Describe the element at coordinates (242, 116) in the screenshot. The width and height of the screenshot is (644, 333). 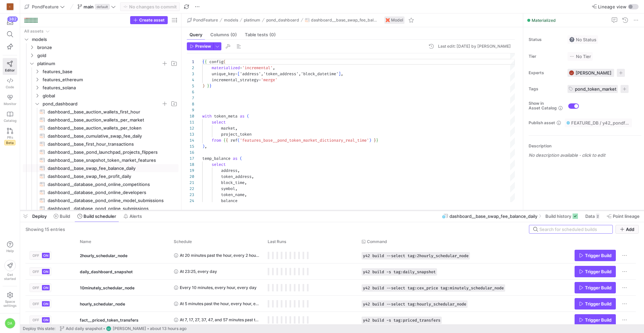
I see `span: as` at that location.